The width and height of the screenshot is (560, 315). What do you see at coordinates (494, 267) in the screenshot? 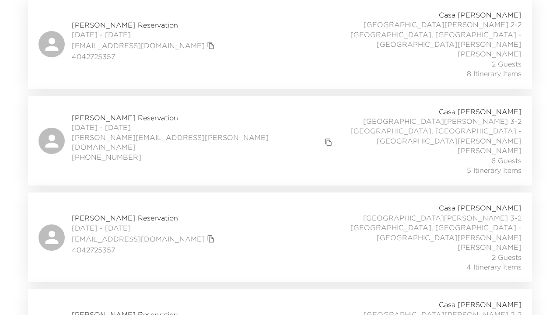
I see `span: 4 Itinerary Items` at bounding box center [494, 267].